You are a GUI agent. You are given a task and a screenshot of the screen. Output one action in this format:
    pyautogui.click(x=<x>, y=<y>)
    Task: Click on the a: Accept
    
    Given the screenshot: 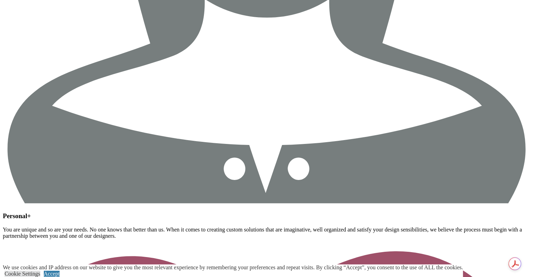 What is the action you would take?
    pyautogui.click(x=52, y=274)
    